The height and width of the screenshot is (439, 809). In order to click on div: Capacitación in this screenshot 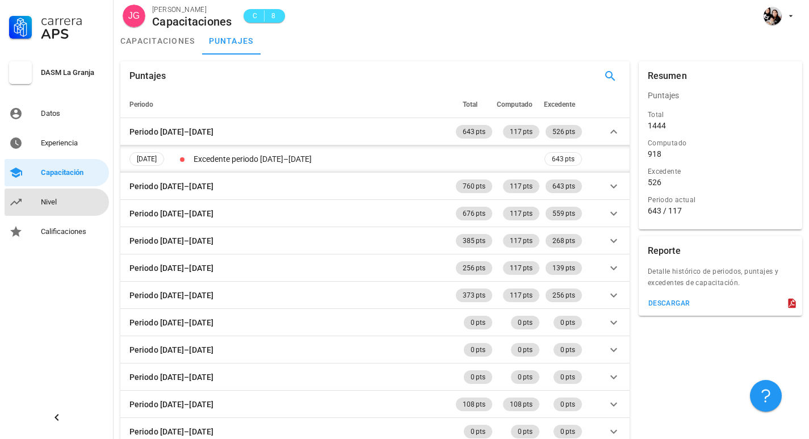, I will do `click(73, 173)`.